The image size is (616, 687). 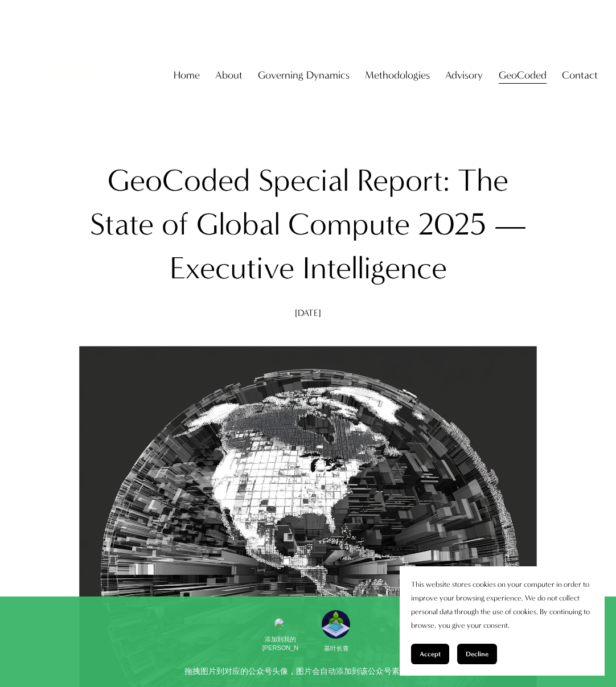 What do you see at coordinates (308, 224) in the screenshot?
I see `h1: GeoCoded Special Report: The State of Global Compute 2025 — Executive Intelligence` at bounding box center [308, 224].